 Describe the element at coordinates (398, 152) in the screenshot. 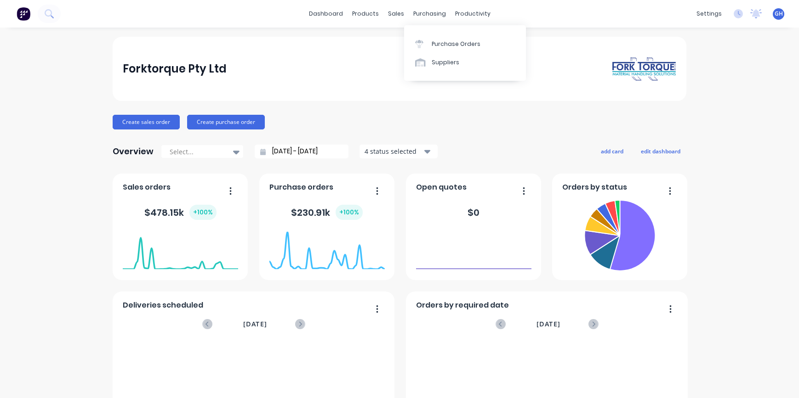

I see `button: 4 status selected` at that location.